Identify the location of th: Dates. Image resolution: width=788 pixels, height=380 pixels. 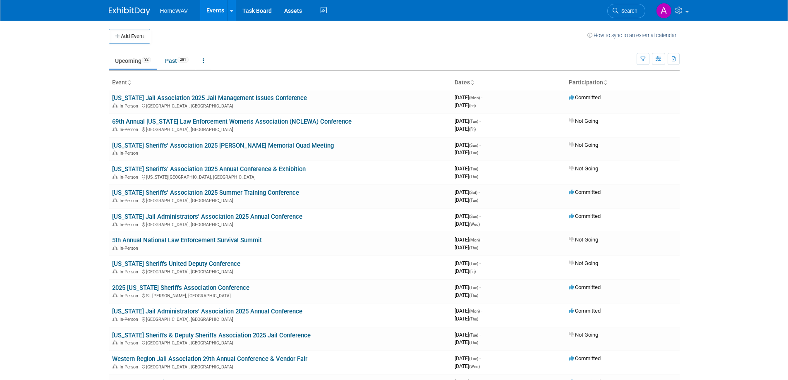
(508, 83).